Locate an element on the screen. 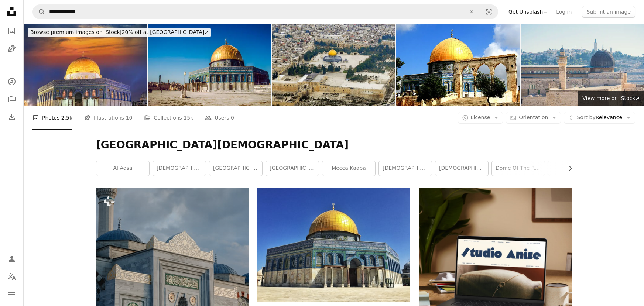 This screenshot has width=644, height=306. button: License is located at coordinates (480, 118).